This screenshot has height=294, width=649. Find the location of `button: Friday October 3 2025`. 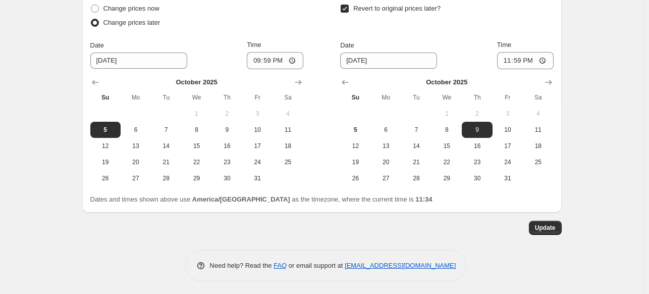

button: Friday October 3 2025 is located at coordinates (507, 113).